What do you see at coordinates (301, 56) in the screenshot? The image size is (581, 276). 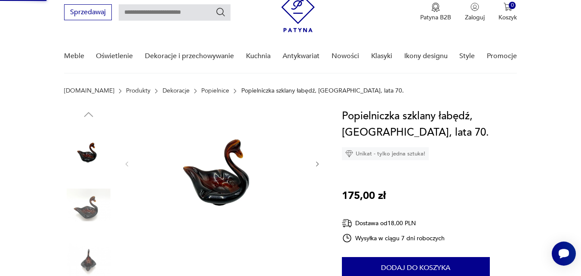 I see `a: Antykwariat` at bounding box center [301, 56].